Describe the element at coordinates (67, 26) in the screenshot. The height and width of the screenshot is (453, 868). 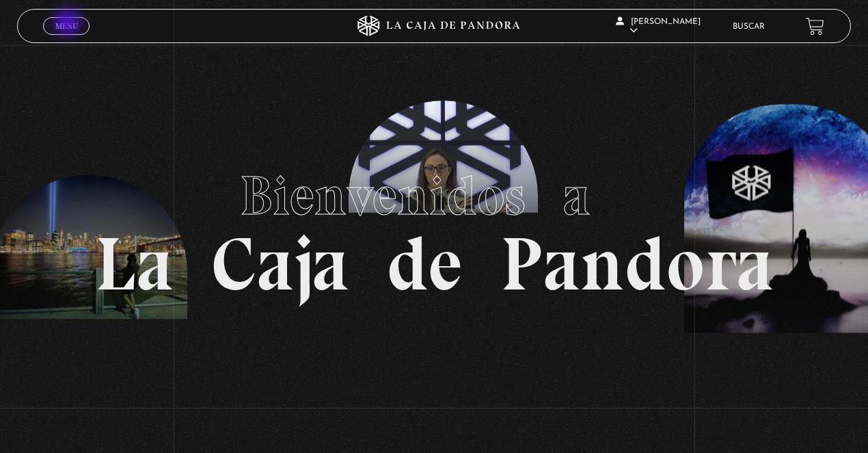
I see `span: Menu` at that location.